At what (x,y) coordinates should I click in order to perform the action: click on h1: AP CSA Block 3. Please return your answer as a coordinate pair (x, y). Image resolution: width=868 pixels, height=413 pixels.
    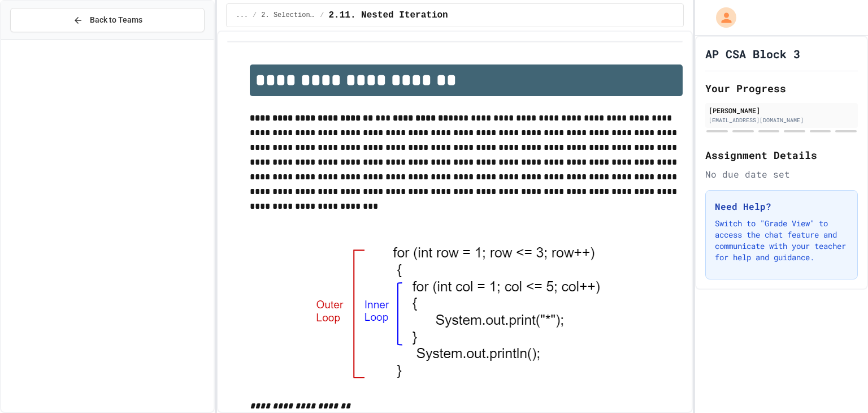
    Looking at the image, I should click on (753, 54).